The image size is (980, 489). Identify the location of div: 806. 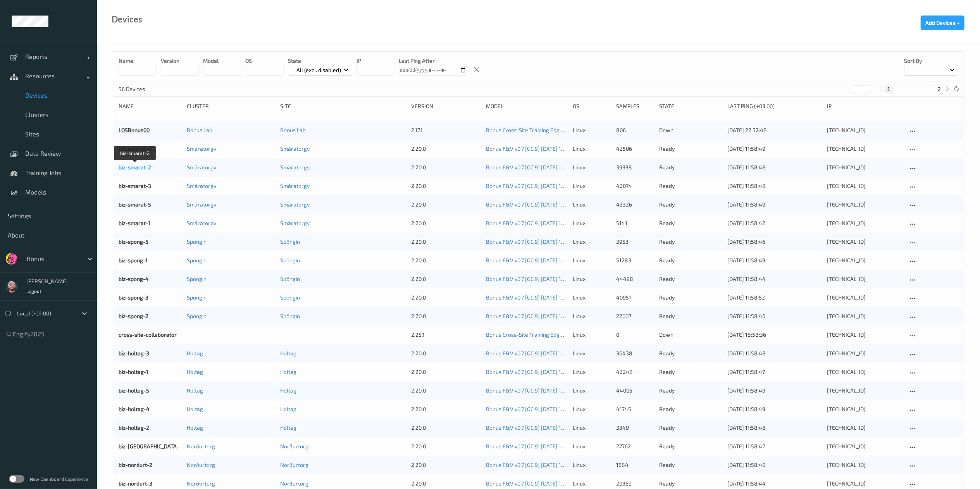
(635, 130).